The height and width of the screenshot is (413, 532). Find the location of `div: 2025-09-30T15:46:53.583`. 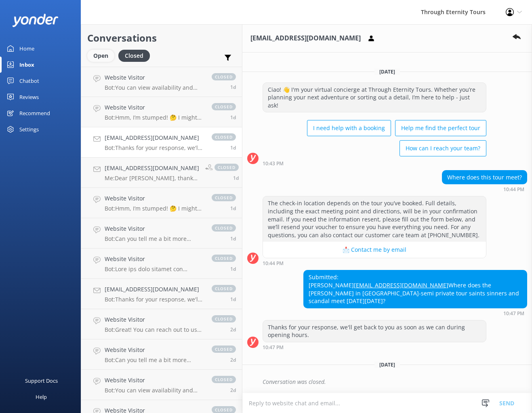

div: 2025-09-30T15:46:53.583 is located at coordinates (387, 382).